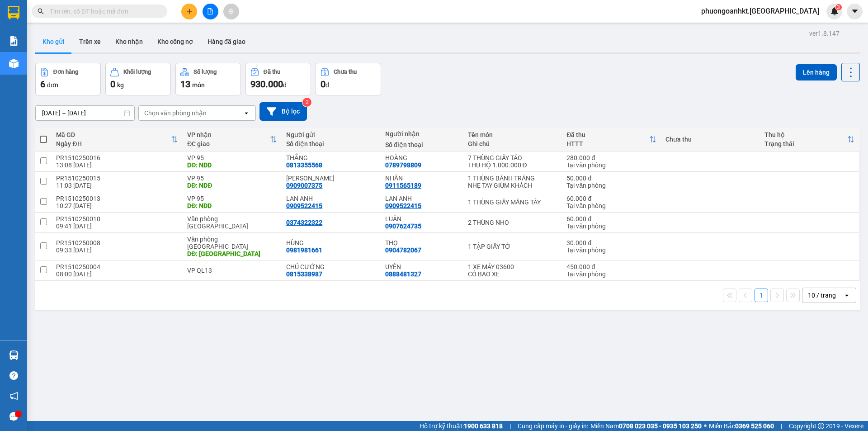 Image resolution: width=868 pixels, height=431 pixels. I want to click on div: THẮNG, so click(331, 158).